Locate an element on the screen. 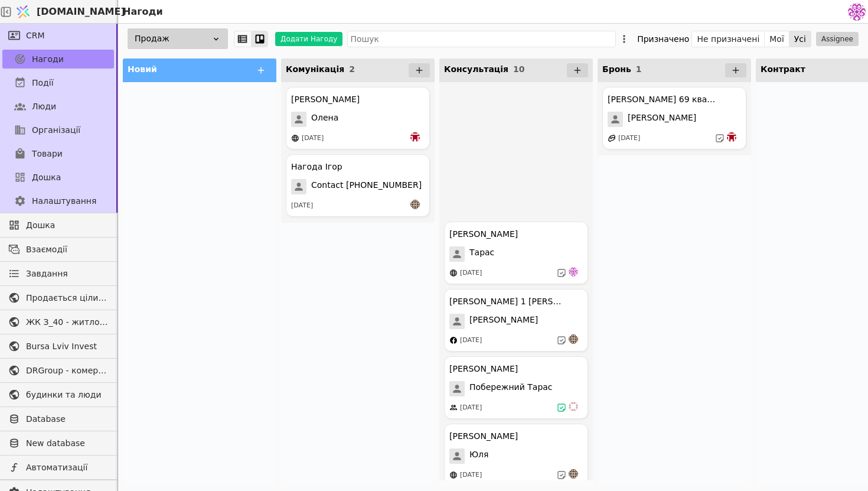 The width and height of the screenshot is (868, 491). div: Продаж is located at coordinates (178, 38).